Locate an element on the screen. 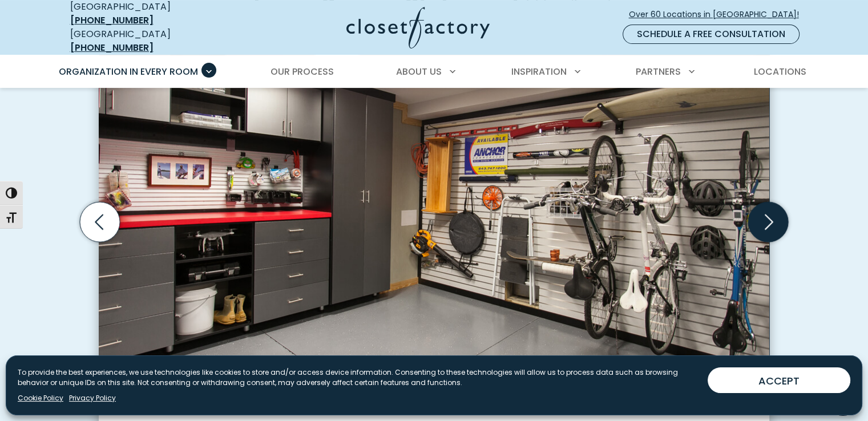 The image size is (868, 421). img: Closet Factory Logo is located at coordinates (418, 27).